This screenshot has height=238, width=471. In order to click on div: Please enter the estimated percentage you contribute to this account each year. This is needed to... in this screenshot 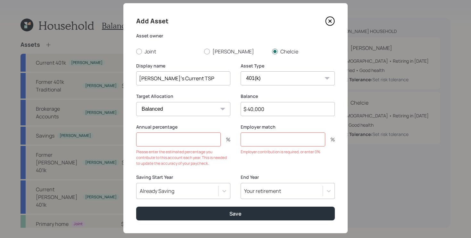, I will do `click(183, 158)`.